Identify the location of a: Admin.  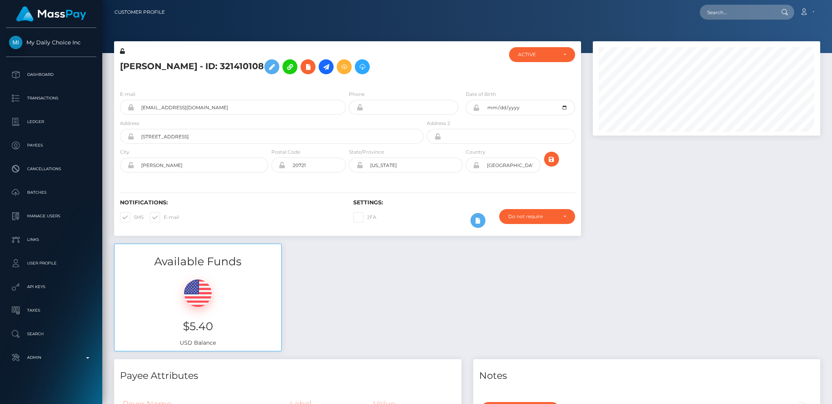
(51, 358).